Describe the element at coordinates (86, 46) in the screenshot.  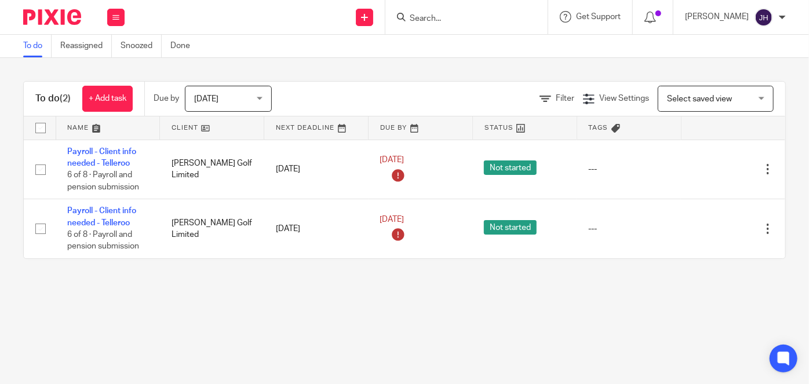
I see `a: Reassigned` at that location.